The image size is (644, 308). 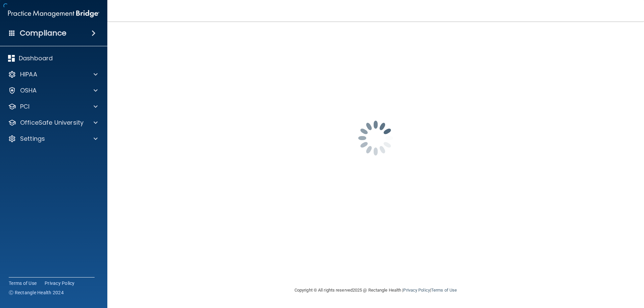 I want to click on img: spinner.e123f6fc.gif, so click(x=375, y=138).